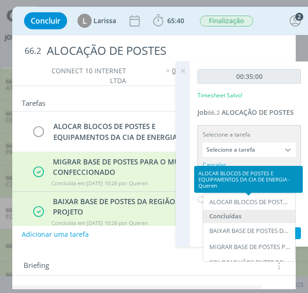 Image resolution: width=308 pixels, height=293 pixels. I want to click on div: L, so click(85, 21).